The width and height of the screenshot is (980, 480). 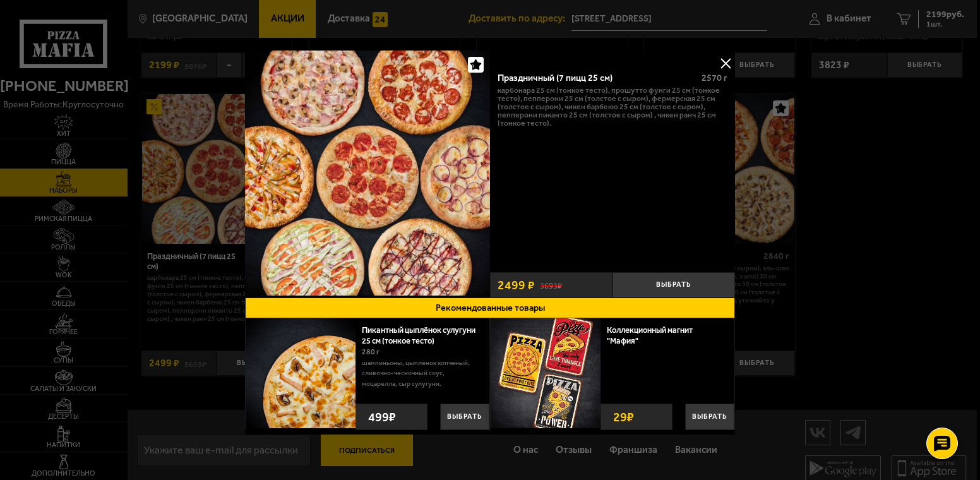 I want to click on span: 280 г, so click(x=370, y=352).